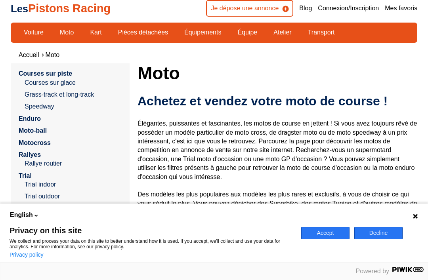 The height and width of the screenshot is (280, 428). What do you see at coordinates (73, 164) in the screenshot?
I see `a: Rallye routier` at bounding box center [73, 164].